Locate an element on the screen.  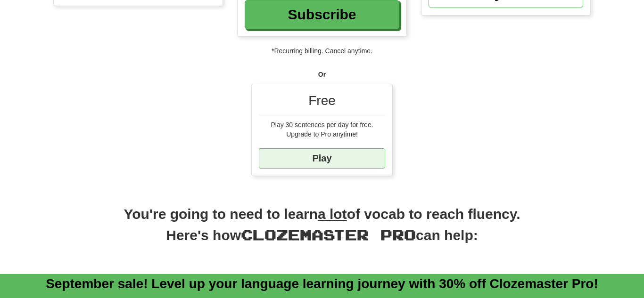
h2: You're going to need to learn of vocab to reach fluency. Here's how can help: is located at coordinates (322, 230).